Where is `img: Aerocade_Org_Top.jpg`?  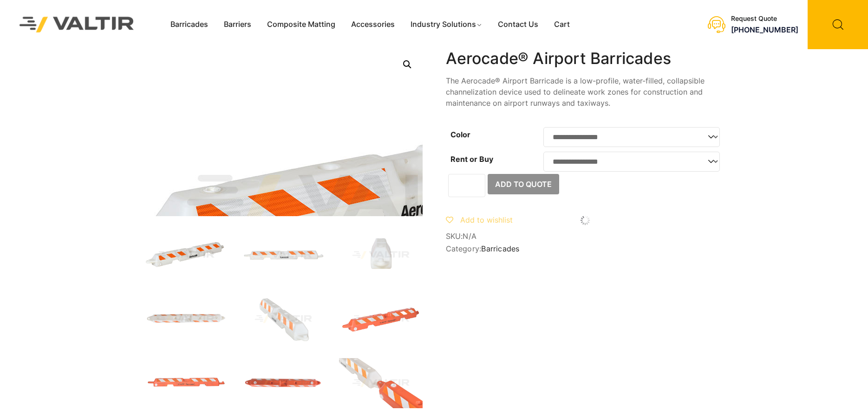
img: Aerocade_Org_Top.jpg is located at coordinates (283, 383).